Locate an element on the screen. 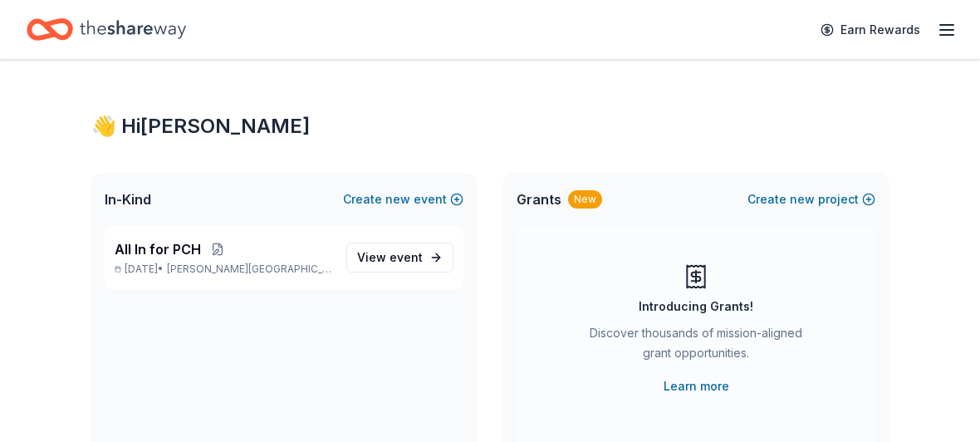 Image resolution: width=980 pixels, height=442 pixels. span: In-Kind is located at coordinates (128, 199).